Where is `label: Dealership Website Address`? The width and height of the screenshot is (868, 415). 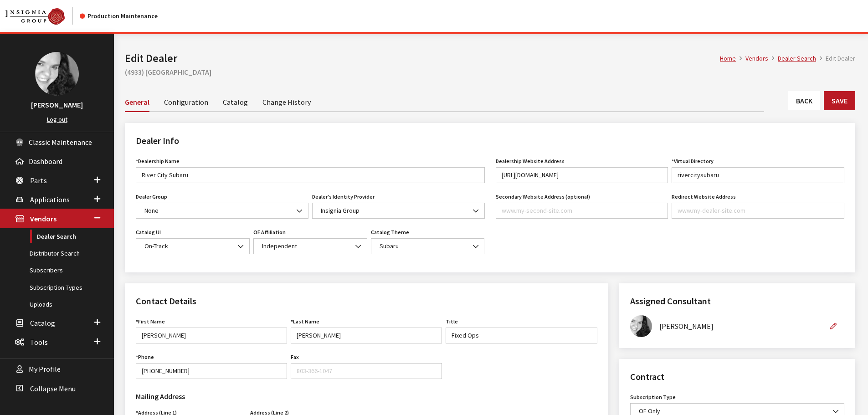 label: Dealership Website Address is located at coordinates (530, 161).